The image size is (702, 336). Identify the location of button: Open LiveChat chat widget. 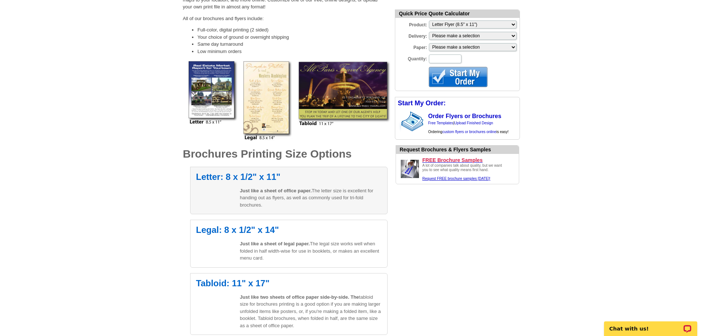
(89, 16).